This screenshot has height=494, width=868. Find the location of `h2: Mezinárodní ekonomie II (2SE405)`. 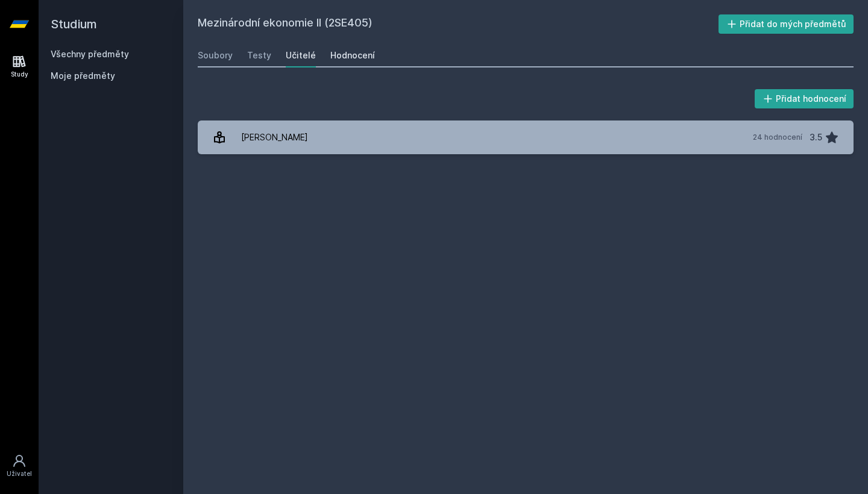

h2: Mezinárodní ekonomie II (2SE405) is located at coordinates (458, 24).